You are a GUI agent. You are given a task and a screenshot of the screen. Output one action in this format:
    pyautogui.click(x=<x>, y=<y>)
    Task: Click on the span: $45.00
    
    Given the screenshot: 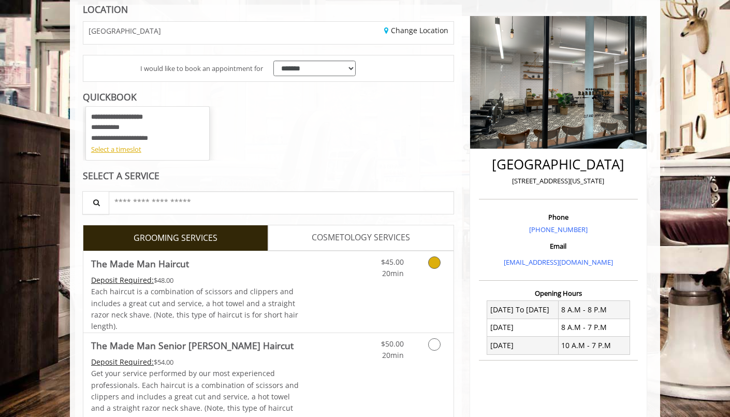 What is the action you would take?
    pyautogui.click(x=392, y=261)
    